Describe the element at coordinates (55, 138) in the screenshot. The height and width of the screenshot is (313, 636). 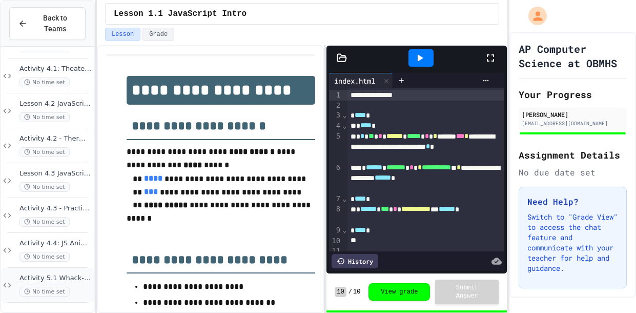
I see `span: Activity 4.2 - Thermostat App Create Variables and Conditionals` at that location.